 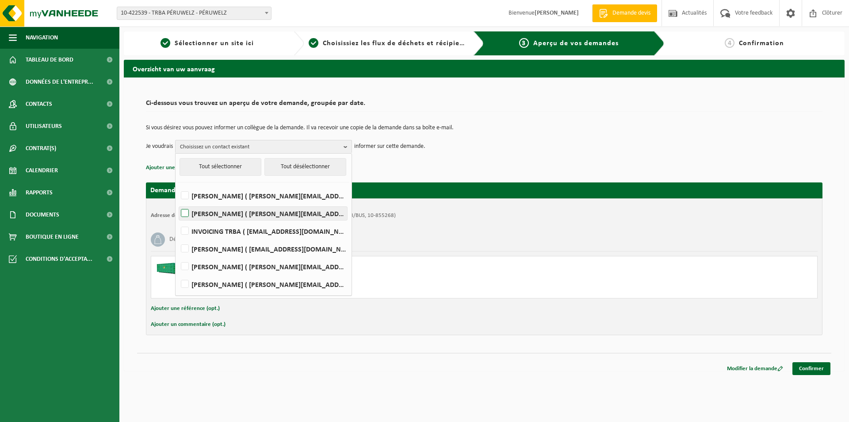 What do you see at coordinates (355, 290) in the screenshot?
I see `div: Nombre: 1` at bounding box center [355, 290].